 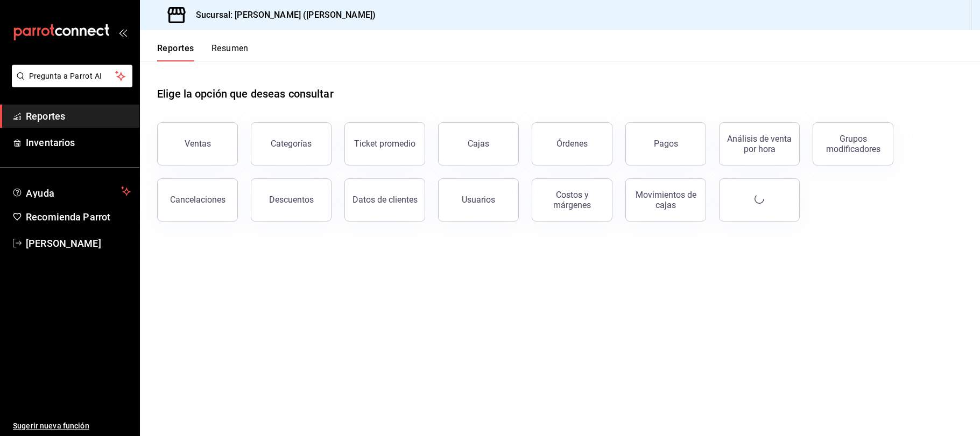 I want to click on h1: Elige la opción que deseas consultar, so click(x=245, y=93).